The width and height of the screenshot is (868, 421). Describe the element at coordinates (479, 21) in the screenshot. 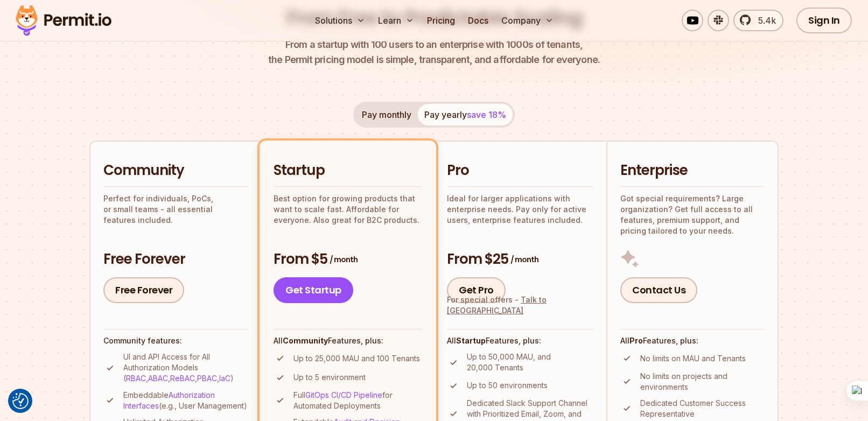

I see `a: Docs` at that location.